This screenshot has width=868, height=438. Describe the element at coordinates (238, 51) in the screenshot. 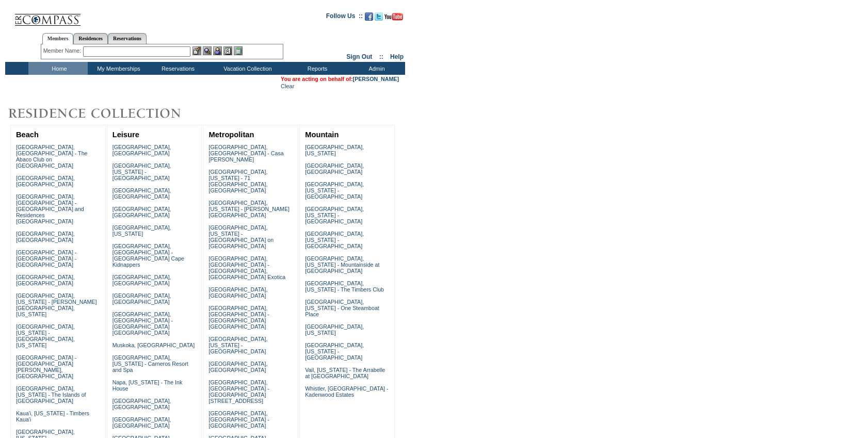

I see `img: b_calculator.gif` at that location.